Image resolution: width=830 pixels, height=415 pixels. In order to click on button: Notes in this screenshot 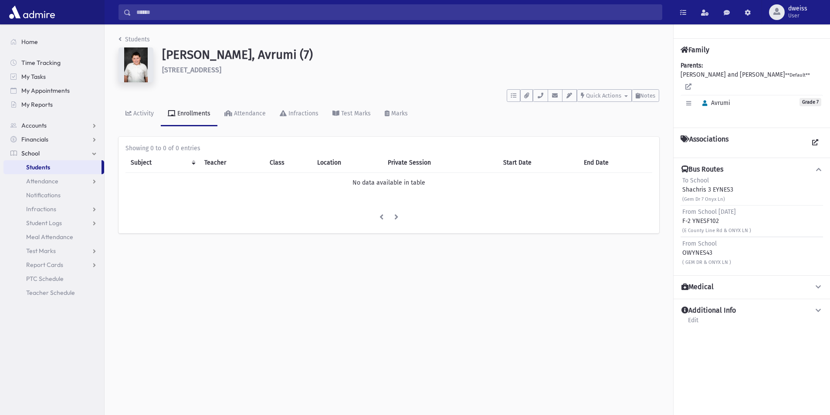, I will do `click(645, 95)`.